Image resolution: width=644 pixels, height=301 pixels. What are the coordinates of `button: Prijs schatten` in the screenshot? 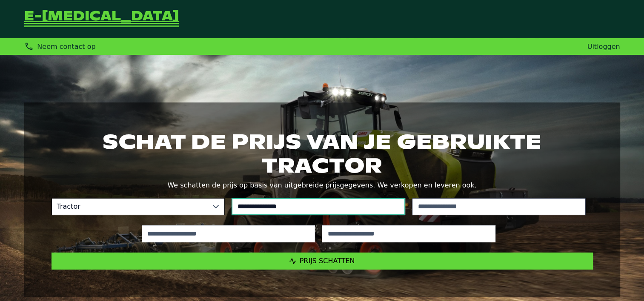 It's located at (322, 261).